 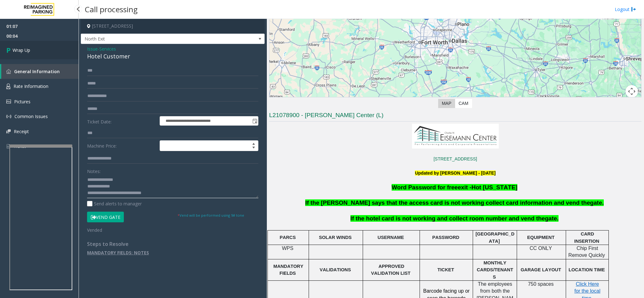 I want to click on span: Common Issues, so click(x=31, y=116).